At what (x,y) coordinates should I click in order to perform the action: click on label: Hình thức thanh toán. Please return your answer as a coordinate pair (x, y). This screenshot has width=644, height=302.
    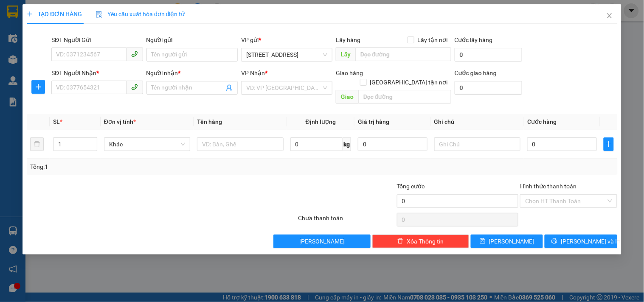
    Looking at the image, I should click on (548, 186).